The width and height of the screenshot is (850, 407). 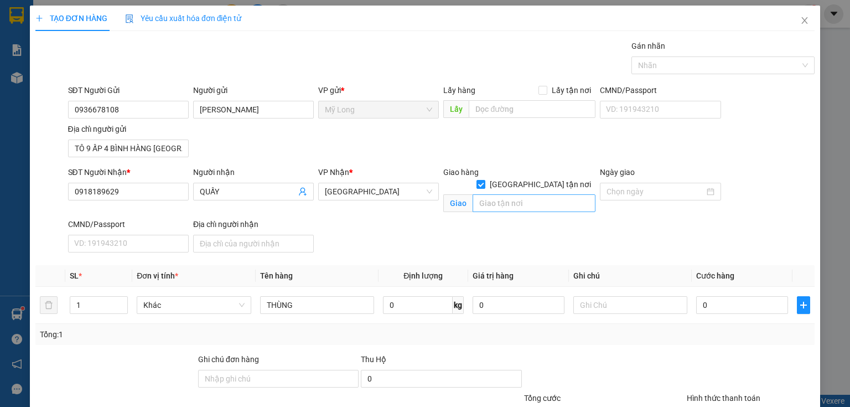 I want to click on div: Địa chỉ người nhận, so click(x=253, y=224).